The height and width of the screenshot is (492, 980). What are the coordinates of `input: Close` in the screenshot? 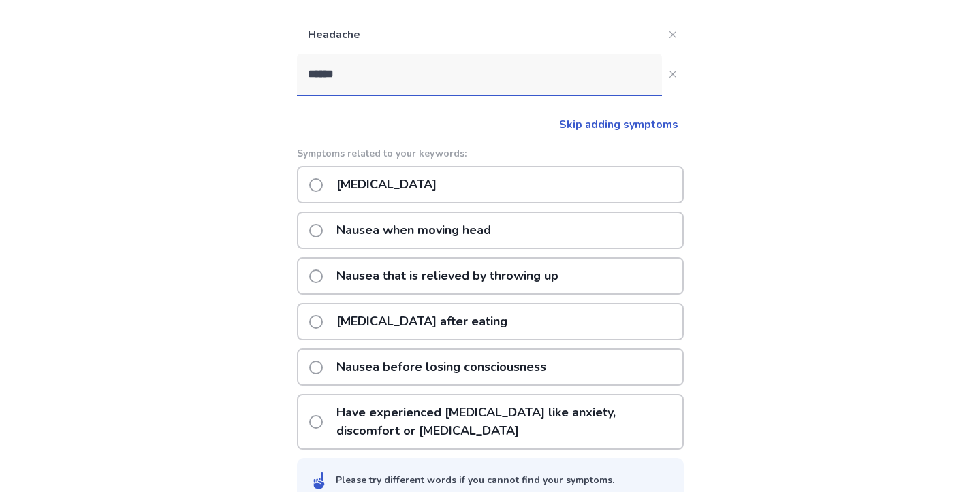 It's located at (479, 74).